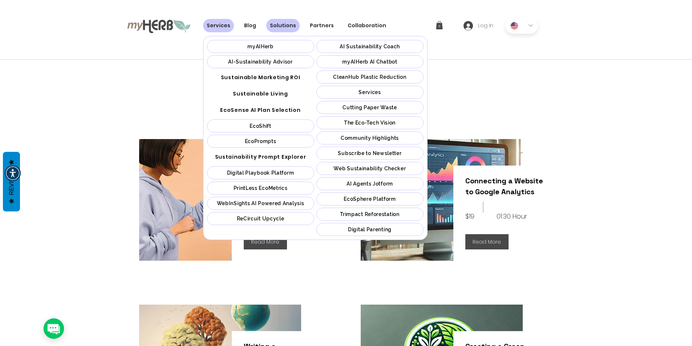 The width and height of the screenshot is (692, 346). I want to click on span: Solutions, so click(283, 25).